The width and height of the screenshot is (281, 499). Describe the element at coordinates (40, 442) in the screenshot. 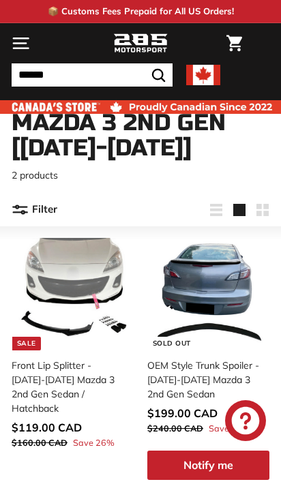

I see `span: $160.00 CAD` at that location.